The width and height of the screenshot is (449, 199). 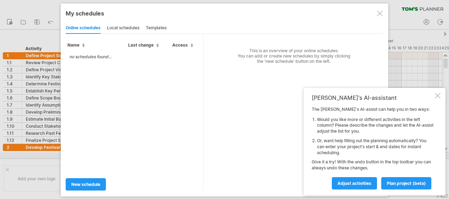 What do you see at coordinates (83, 28) in the screenshot?
I see `div: online schedules` at bounding box center [83, 28].